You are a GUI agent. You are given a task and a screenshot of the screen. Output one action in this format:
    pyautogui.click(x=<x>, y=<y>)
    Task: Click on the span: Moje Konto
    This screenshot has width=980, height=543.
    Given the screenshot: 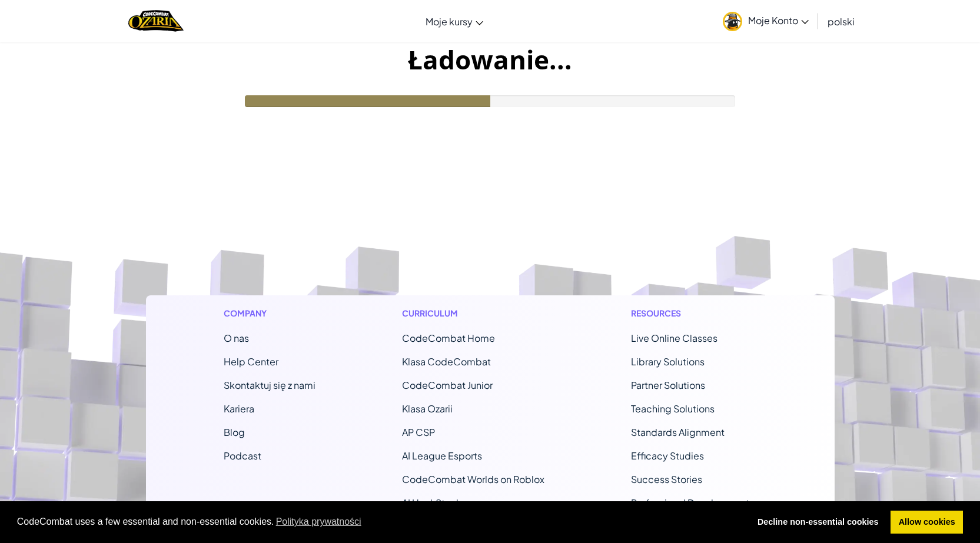 What is the action you would take?
    pyautogui.click(x=778, y=20)
    